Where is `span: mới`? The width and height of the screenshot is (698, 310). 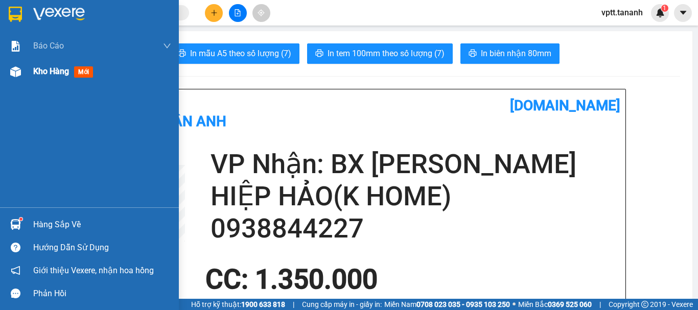 span: mới is located at coordinates (83, 72).